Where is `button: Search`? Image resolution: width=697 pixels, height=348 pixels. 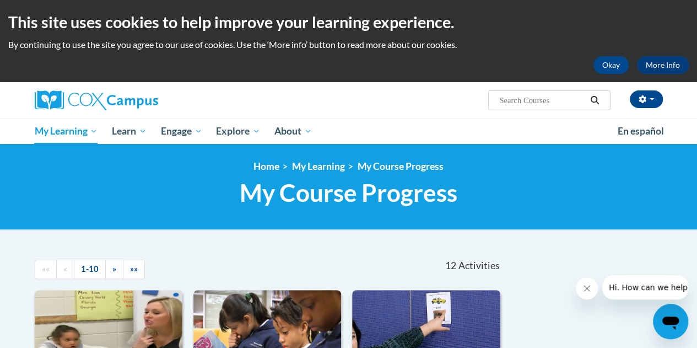
button: Search is located at coordinates (594, 100).